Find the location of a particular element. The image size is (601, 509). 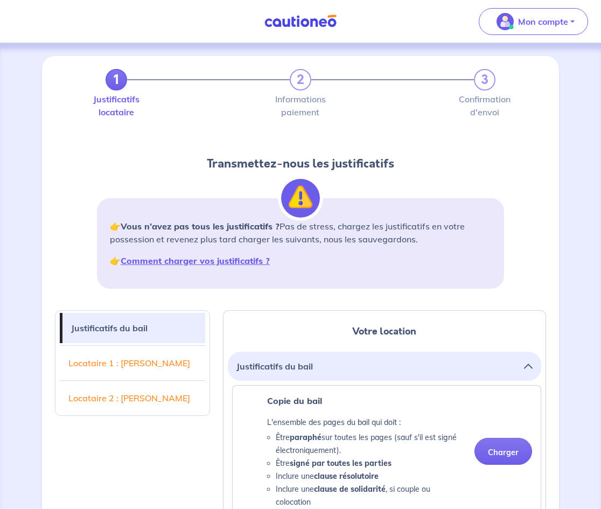

strong: Copie du bail is located at coordinates (294, 400).